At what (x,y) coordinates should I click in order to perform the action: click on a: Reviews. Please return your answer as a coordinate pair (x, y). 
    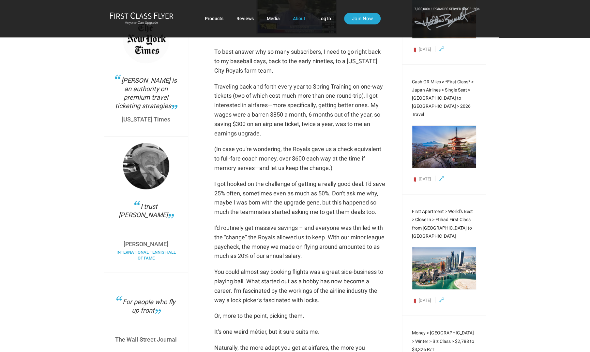
    Looking at the image, I should click on (245, 19).